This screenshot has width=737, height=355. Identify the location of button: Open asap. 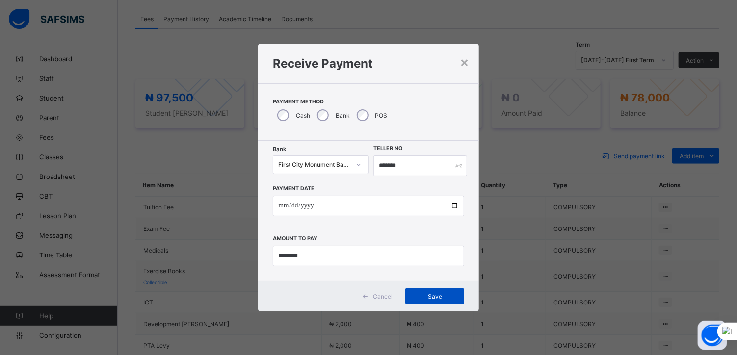
(712, 336).